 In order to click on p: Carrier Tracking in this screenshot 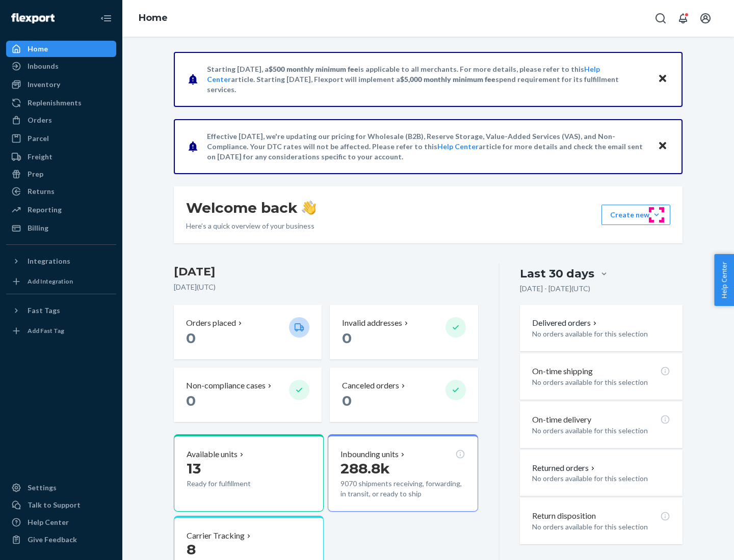, I will do `click(215, 536)`.